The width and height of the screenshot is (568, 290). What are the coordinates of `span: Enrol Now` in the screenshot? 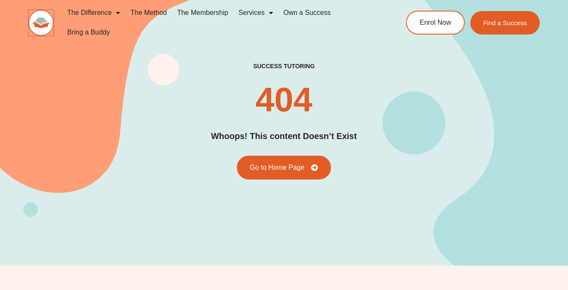 It's located at (436, 23).